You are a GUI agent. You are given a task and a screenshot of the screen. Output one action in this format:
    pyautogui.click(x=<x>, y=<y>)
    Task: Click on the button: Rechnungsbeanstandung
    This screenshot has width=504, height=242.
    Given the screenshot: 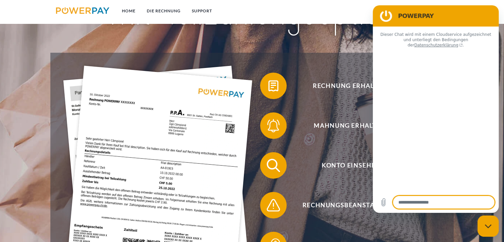 What is the action you would take?
    pyautogui.click(x=346, y=205)
    